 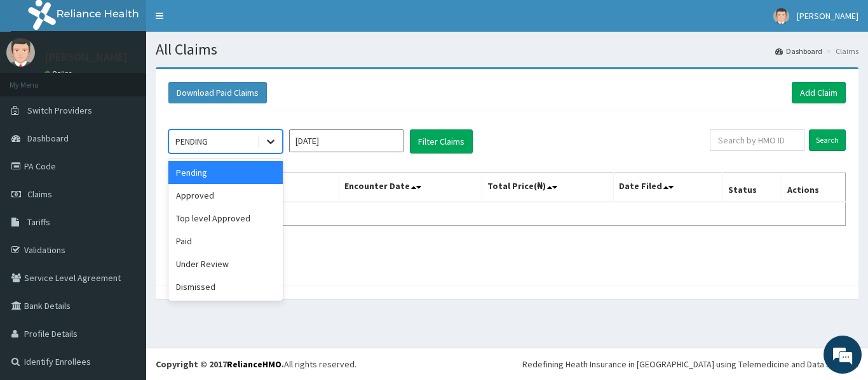 What do you see at coordinates (799, 51) in the screenshot?
I see `a: Dashboard` at bounding box center [799, 51].